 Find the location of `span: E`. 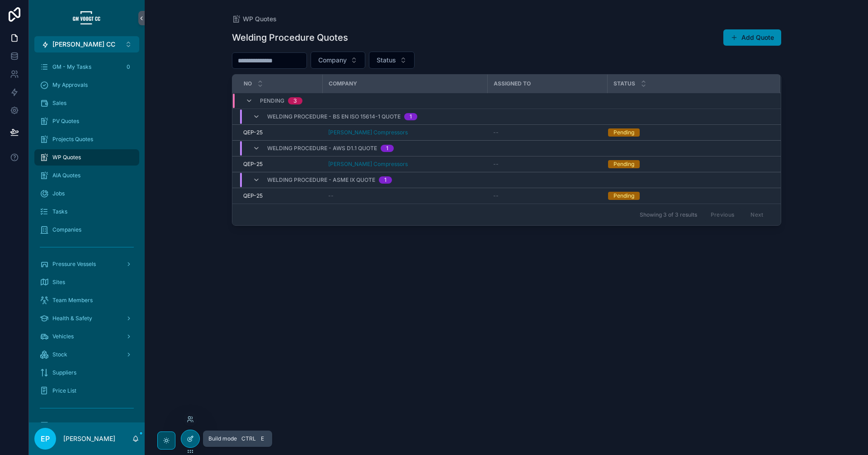

span: E is located at coordinates (263, 439).